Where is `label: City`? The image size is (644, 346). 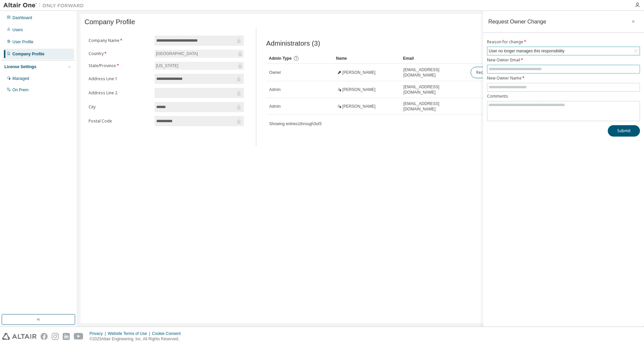 label: City is located at coordinates (119, 107).